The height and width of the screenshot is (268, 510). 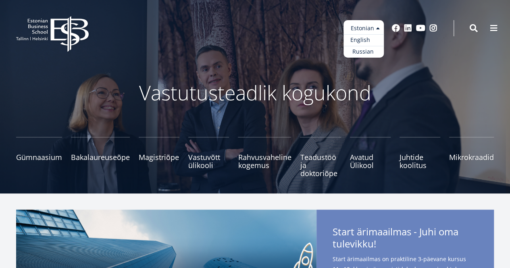 What do you see at coordinates (396, 28) in the screenshot?
I see `a: Facebook` at bounding box center [396, 28].